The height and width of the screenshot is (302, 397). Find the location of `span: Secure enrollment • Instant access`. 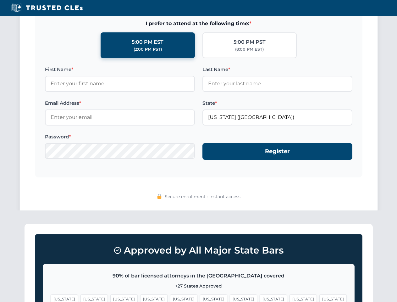

span: Secure enrollment • Instant access is located at coordinates (203, 197).